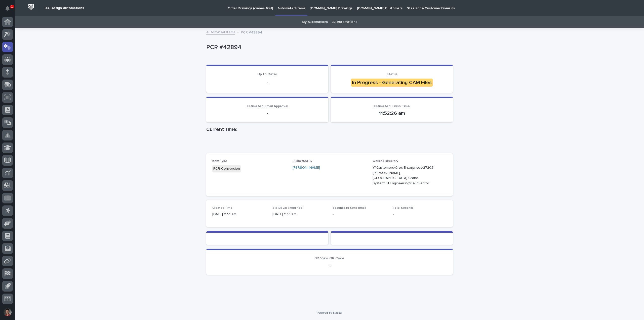  I want to click on a: All Automations, so click(345, 22).